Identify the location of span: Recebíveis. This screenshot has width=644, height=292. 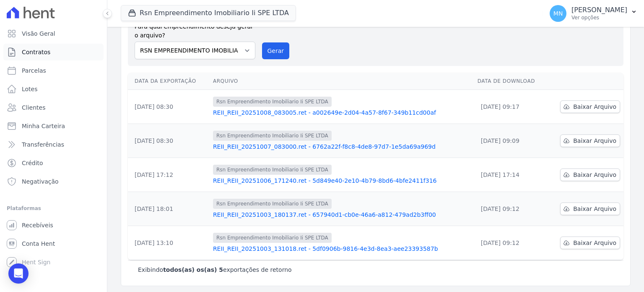
(38, 225).